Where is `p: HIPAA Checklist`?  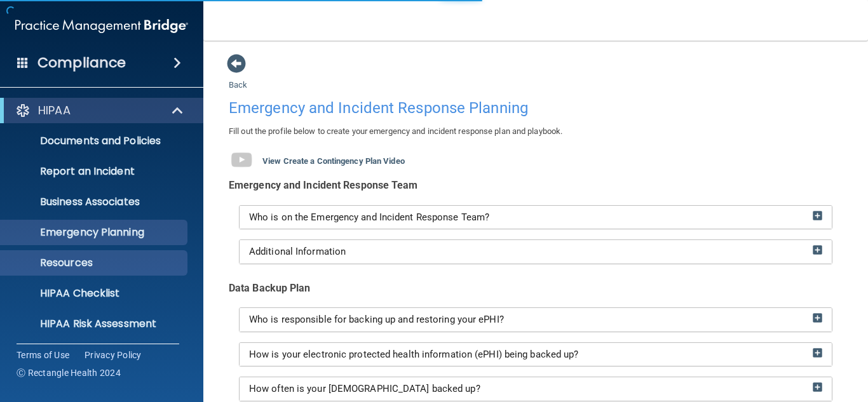
p: HIPAA Checklist is located at coordinates (95, 294).